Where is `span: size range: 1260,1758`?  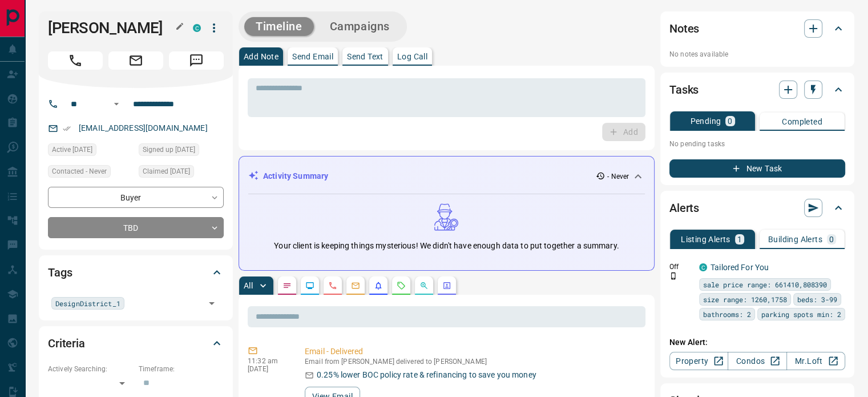 span: size range: 1260,1758 is located at coordinates (745, 299).